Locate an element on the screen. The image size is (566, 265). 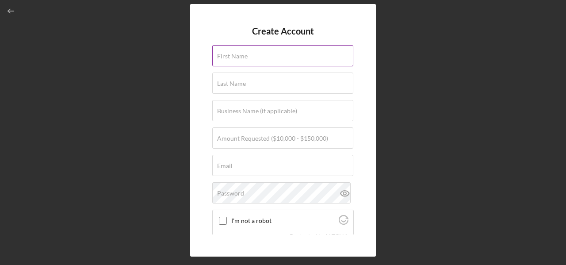
label: First Name is located at coordinates (232, 56).